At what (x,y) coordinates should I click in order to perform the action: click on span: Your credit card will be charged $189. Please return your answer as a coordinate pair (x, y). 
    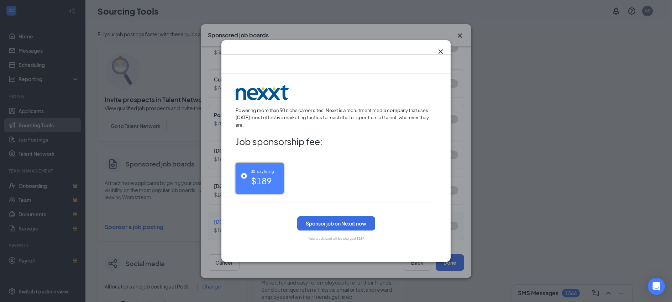
    Looking at the image, I should click on (336, 239).